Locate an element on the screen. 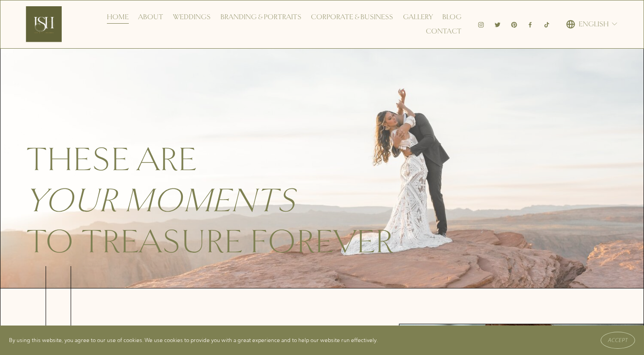  a: Gallery is located at coordinates (418, 17).